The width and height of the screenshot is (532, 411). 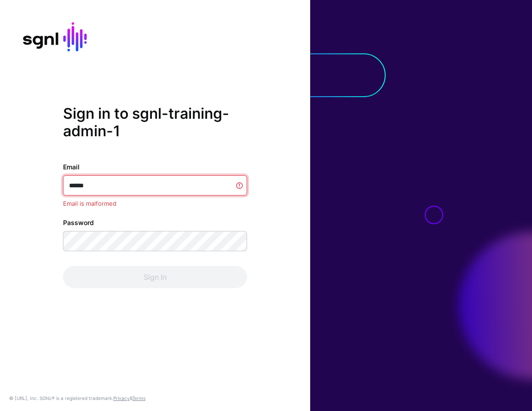 What do you see at coordinates (155, 204) in the screenshot?
I see `div: Email is malformed` at bounding box center [155, 204].